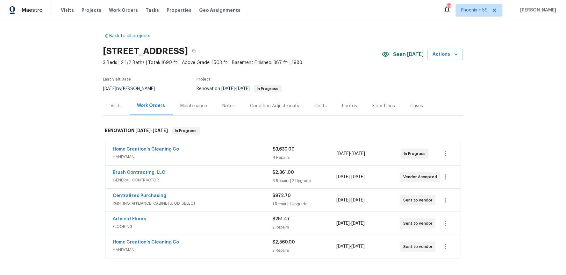  What do you see at coordinates (123, 10) in the screenshot?
I see `span: Work Orders` at bounding box center [123, 10].